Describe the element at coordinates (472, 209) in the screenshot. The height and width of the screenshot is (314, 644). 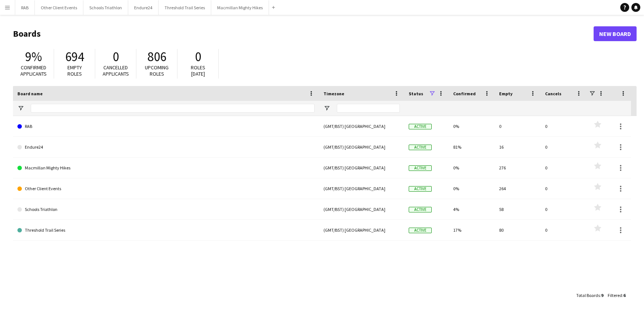
I see `div: 4%` at that location.